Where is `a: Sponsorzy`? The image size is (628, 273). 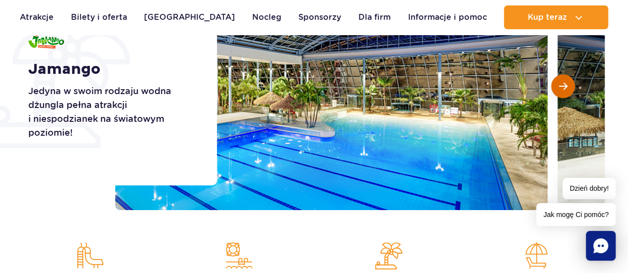
a: Sponsorzy is located at coordinates (320, 17).